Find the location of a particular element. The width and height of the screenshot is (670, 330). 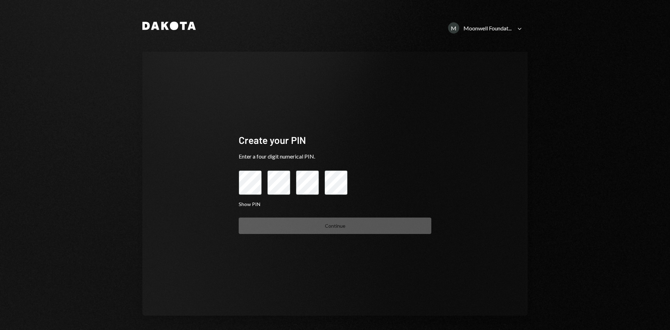

input: pin code 4 of 4 is located at coordinates (336, 183).